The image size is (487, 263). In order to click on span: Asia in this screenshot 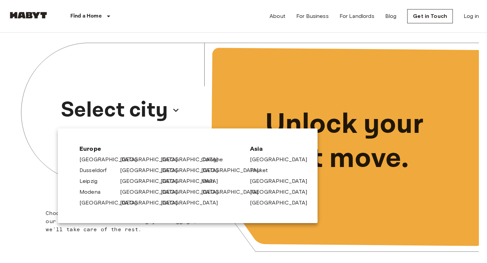, I will do `click(273, 149)`.